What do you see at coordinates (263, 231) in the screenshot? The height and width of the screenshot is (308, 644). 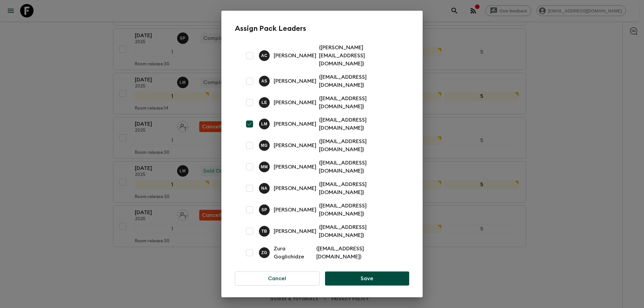 I see `p: T B` at bounding box center [263, 231].